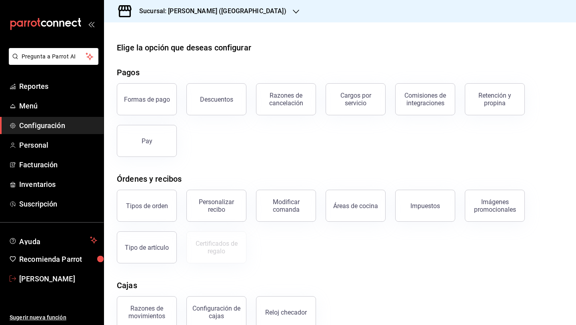  I want to click on button: Cargos por servicio, so click(356, 99).